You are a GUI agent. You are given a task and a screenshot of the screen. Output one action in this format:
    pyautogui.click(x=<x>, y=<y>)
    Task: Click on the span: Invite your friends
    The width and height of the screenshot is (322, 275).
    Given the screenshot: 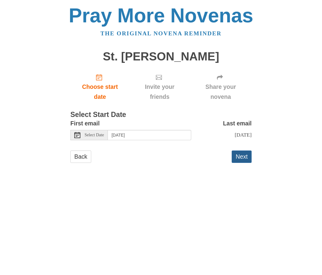 What is the action you would take?
    pyautogui.click(x=160, y=92)
    